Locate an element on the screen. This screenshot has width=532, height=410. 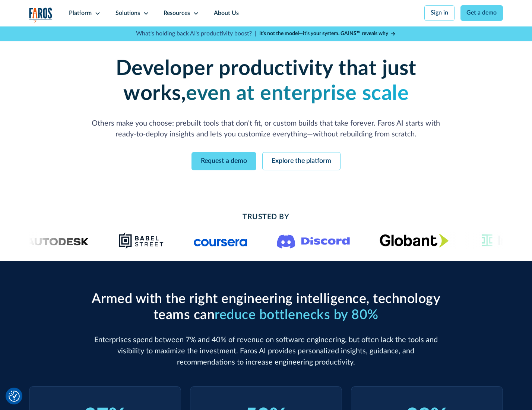
p: Others make you choose: prebuilt tools that don't fit, or custom builds that take forever. Faros ... is located at coordinates (266, 129).